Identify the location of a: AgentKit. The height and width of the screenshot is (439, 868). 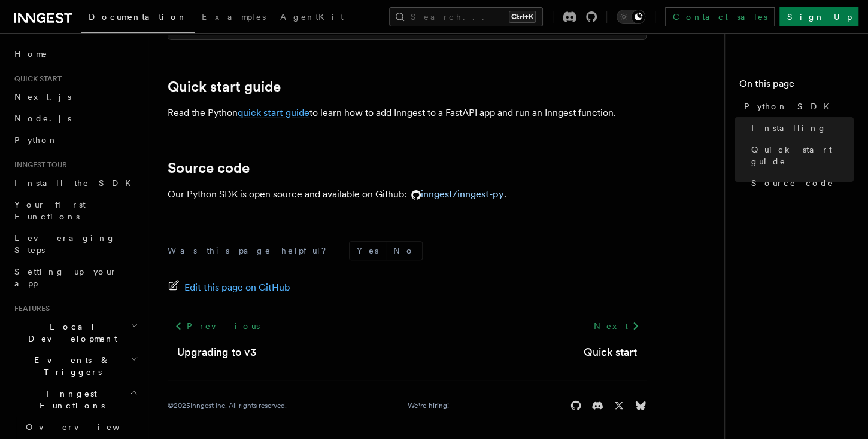
(312, 18).